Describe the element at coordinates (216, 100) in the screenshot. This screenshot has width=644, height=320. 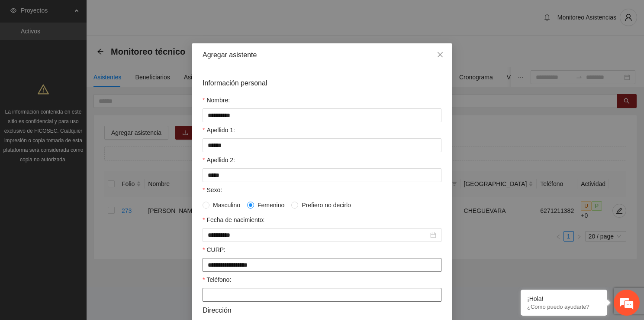
I see `label: Nombre:` at that location.